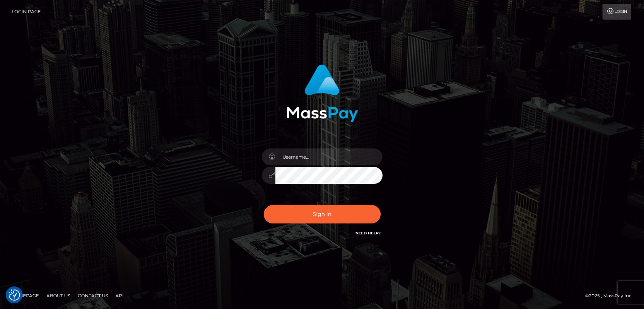 The width and height of the screenshot is (644, 309). I want to click on a: Need Help?, so click(368, 233).